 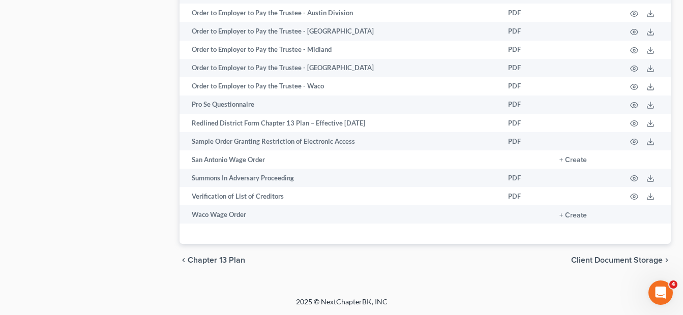 What do you see at coordinates (617, 260) in the screenshot?
I see `span: Client Document Storage` at bounding box center [617, 260].